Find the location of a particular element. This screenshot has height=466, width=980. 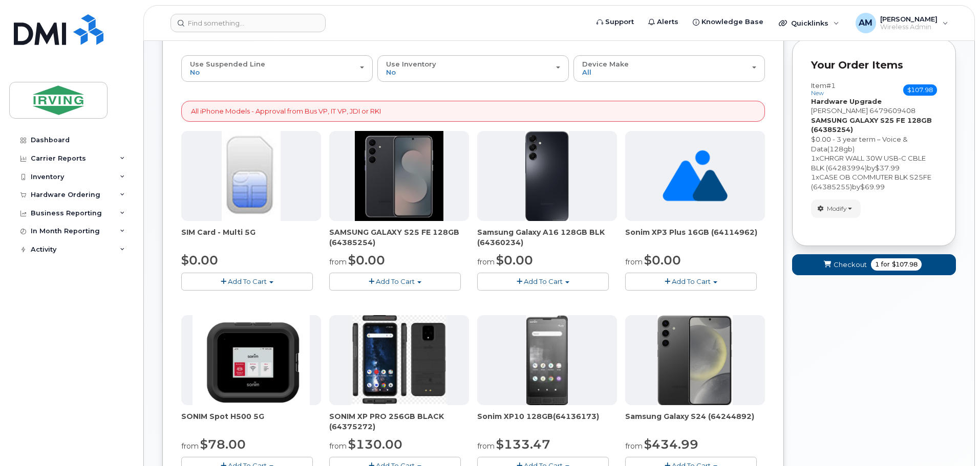

small: new is located at coordinates (817, 93).